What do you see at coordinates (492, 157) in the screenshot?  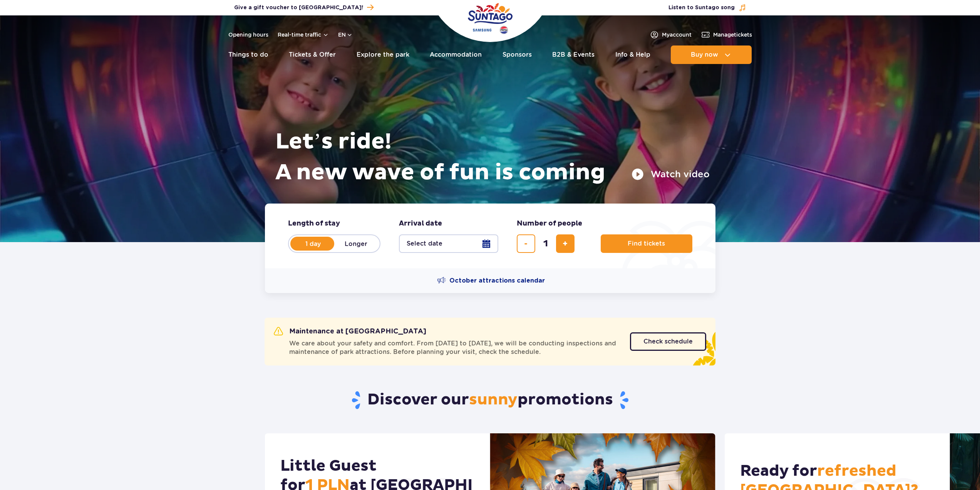 I see `h1: Let’s ride! A new wave of fun is coming` at bounding box center [492, 157].